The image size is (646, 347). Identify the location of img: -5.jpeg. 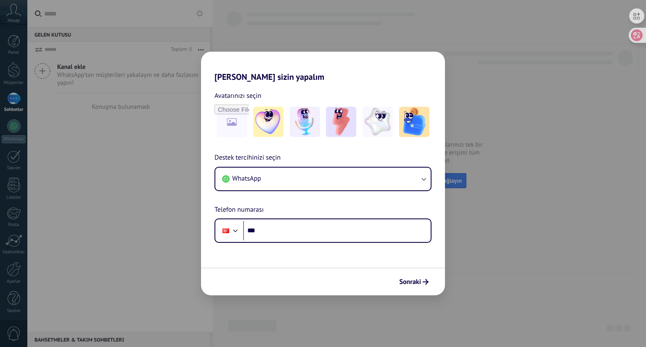
(414, 122).